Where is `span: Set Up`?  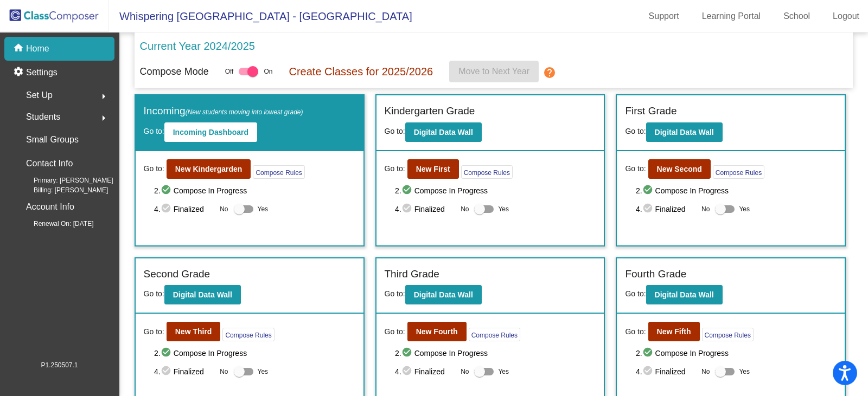
span: Set Up is located at coordinates (39, 95).